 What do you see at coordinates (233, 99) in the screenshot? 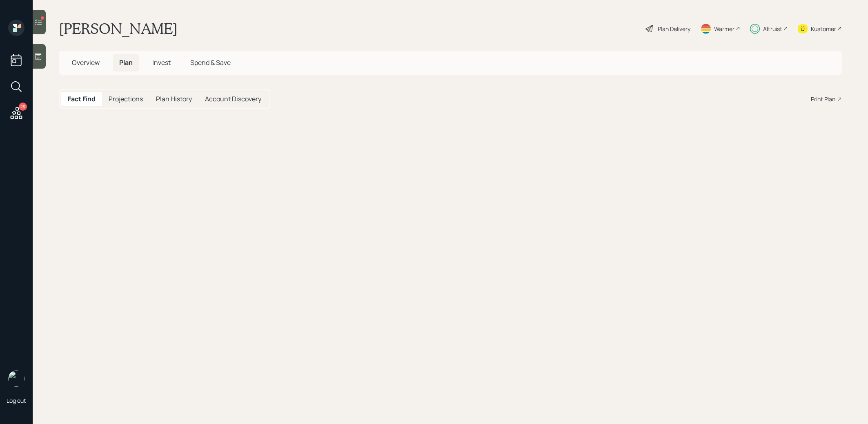
I see `h5: Account Discovery` at bounding box center [233, 99].